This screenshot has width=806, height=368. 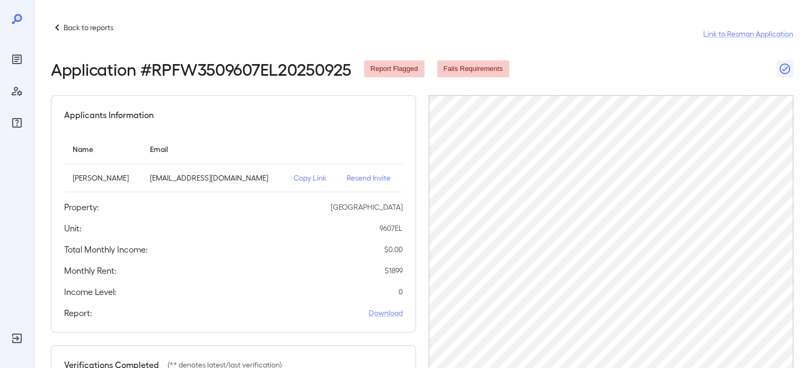 I want to click on h5: Income Level:, so click(x=90, y=292).